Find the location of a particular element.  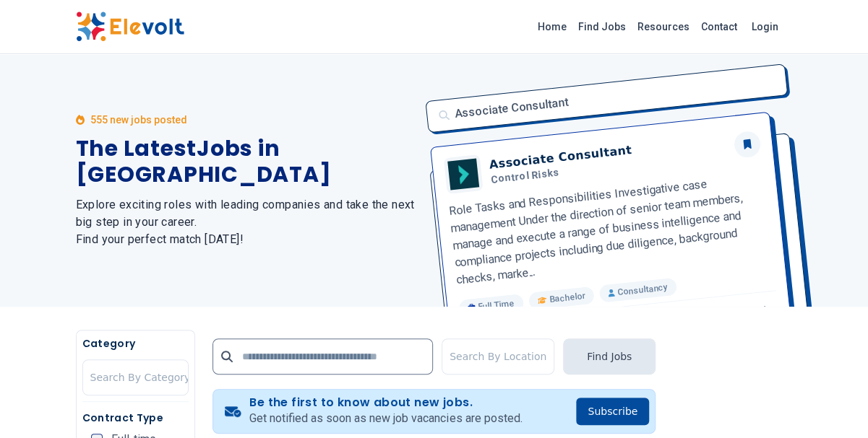

a: Contact is located at coordinates (719, 27).